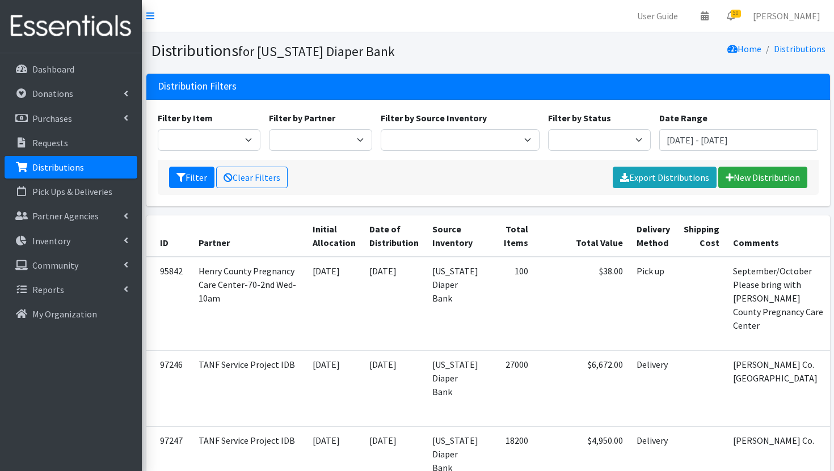 The image size is (834, 471). I want to click on a: 50, so click(730, 16).